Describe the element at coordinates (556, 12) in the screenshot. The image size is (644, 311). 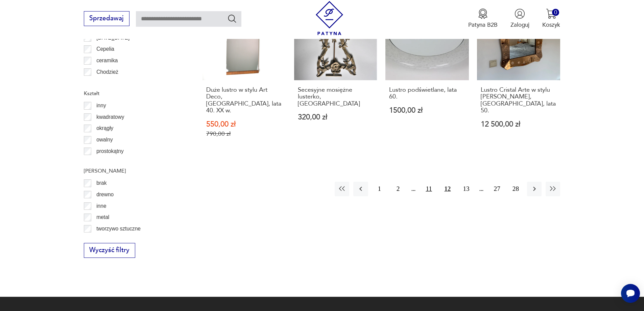
I see `div: 0` at that location.